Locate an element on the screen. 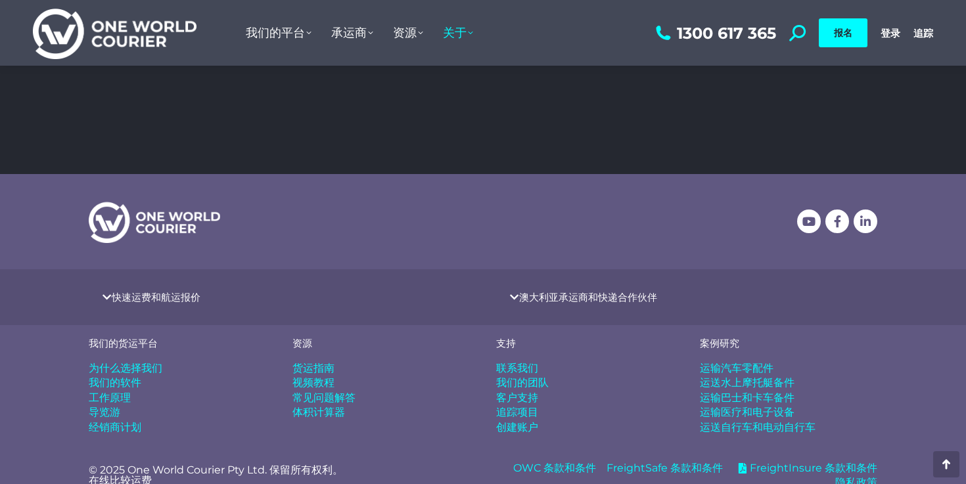 The width and height of the screenshot is (966, 484). a: 1300 617 365 is located at coordinates (714, 33).